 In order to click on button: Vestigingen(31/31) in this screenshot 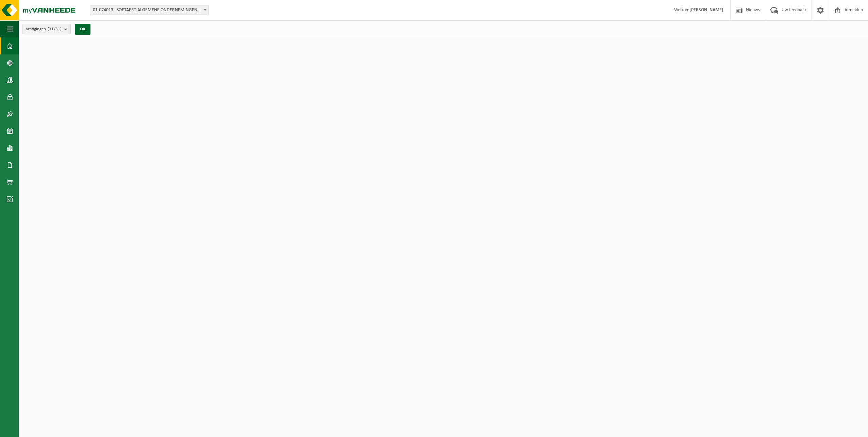, I will do `click(46, 29)`.